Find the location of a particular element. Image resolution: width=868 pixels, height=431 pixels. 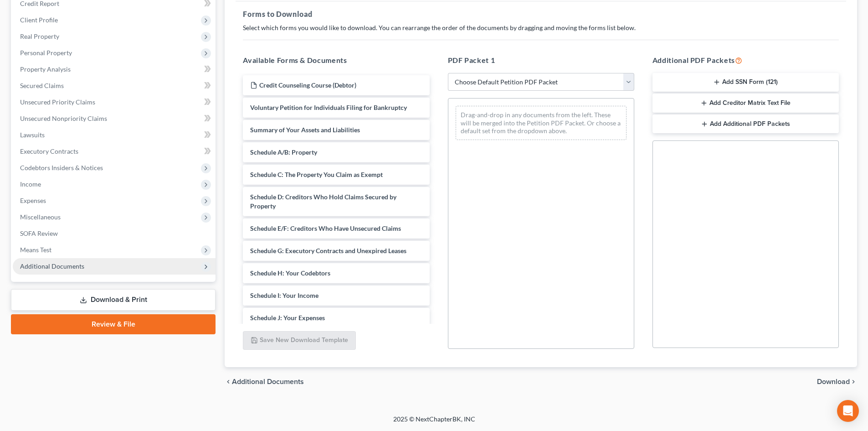

span: Income is located at coordinates (31, 184).